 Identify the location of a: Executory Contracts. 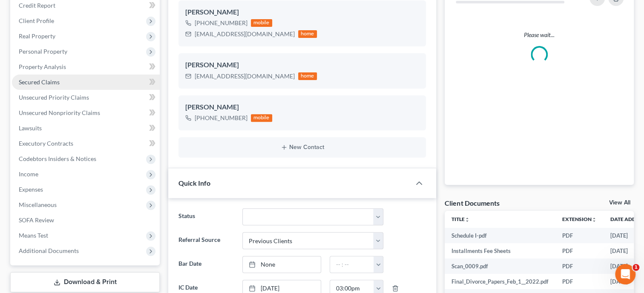
(86, 143).